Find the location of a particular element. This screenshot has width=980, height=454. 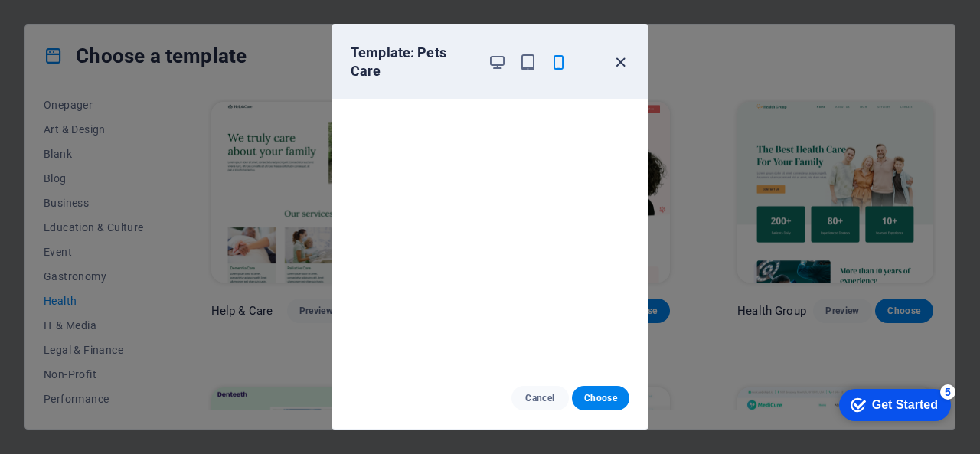

button: Choose is located at coordinates (600, 398).